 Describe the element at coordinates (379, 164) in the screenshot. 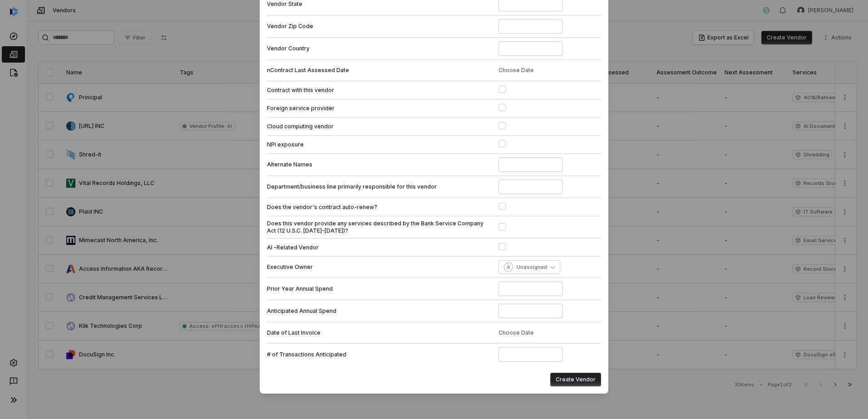

I see `label: Alternate Names` at that location.